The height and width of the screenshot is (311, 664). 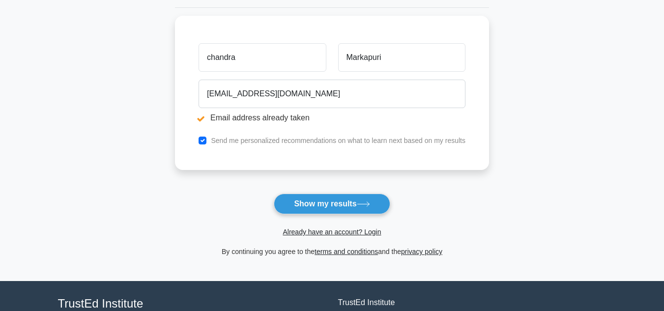 I want to click on button: Show my results, so click(x=332, y=204).